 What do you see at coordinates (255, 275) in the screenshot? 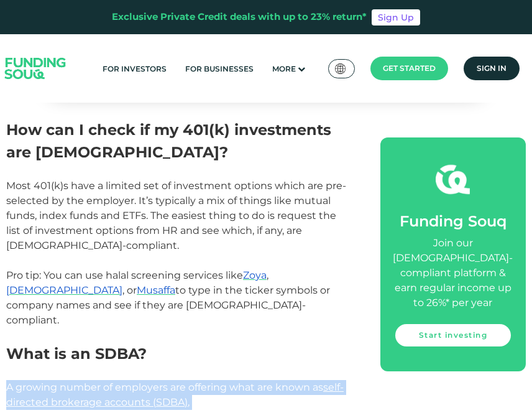
I see `a: Zoya` at bounding box center [255, 275].